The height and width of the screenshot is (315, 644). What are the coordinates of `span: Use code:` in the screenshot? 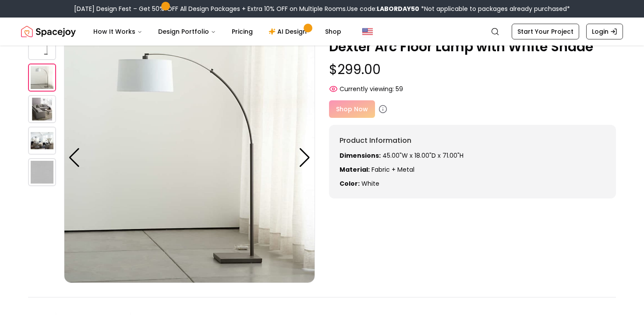 It's located at (383, 9).